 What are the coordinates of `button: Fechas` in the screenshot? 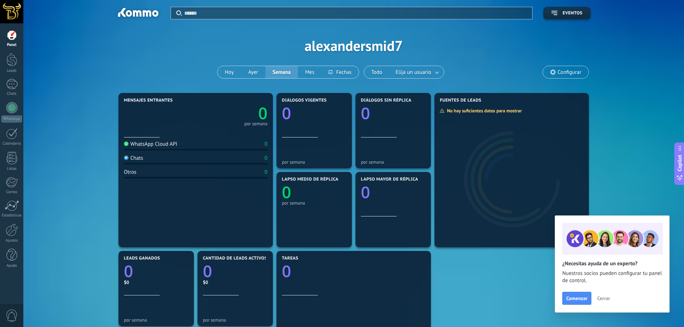 It's located at (340, 72).